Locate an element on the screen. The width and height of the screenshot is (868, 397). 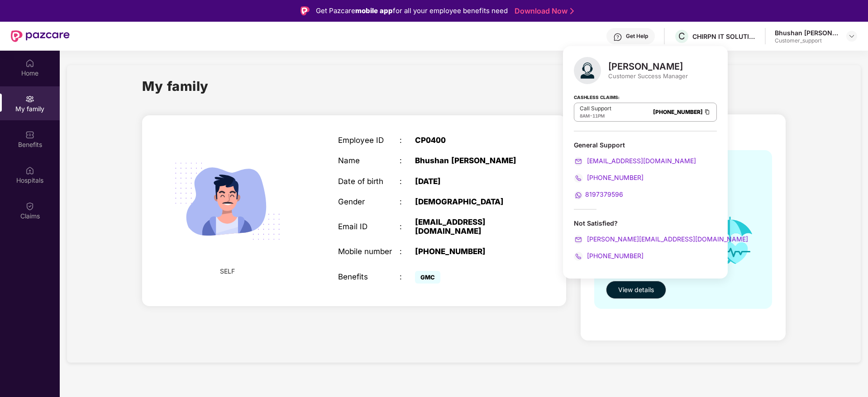
div: Get Pazcare for all your employee benefits need is located at coordinates (412, 11).